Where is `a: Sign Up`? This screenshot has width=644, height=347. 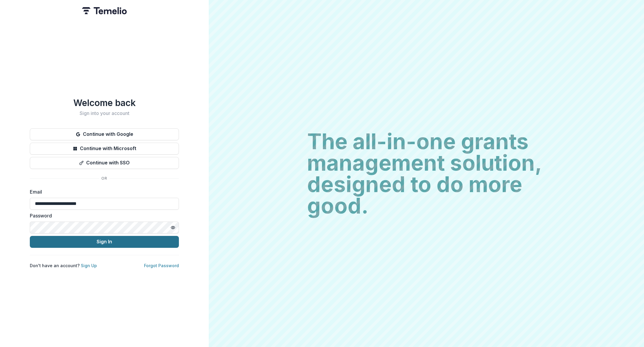 a: Sign Up is located at coordinates (89, 265).